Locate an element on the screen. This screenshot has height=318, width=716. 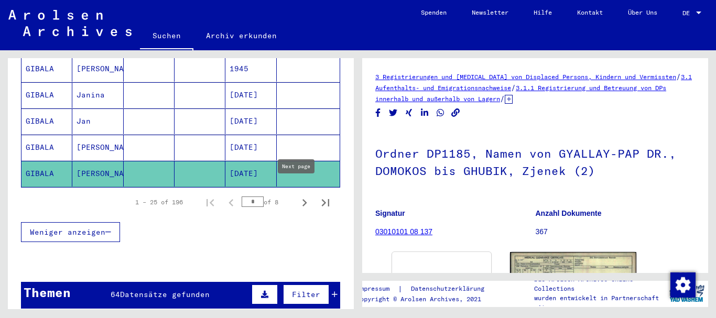
a: Datenschutzerklärung is located at coordinates (450, 289).